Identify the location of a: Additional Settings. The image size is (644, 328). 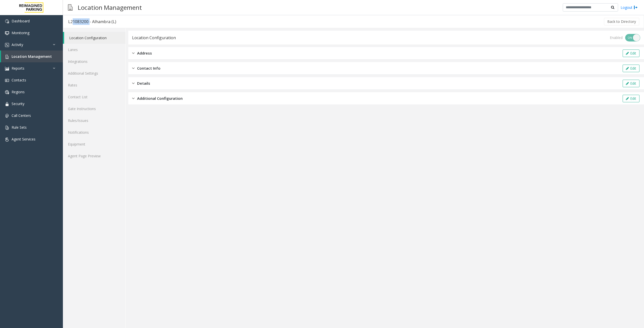
(94, 73).